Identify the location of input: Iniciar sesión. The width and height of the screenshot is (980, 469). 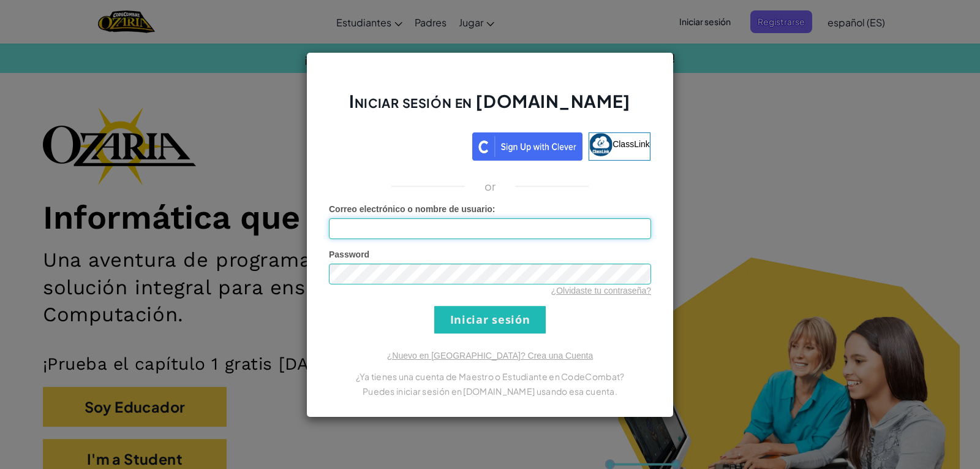
(490, 319).